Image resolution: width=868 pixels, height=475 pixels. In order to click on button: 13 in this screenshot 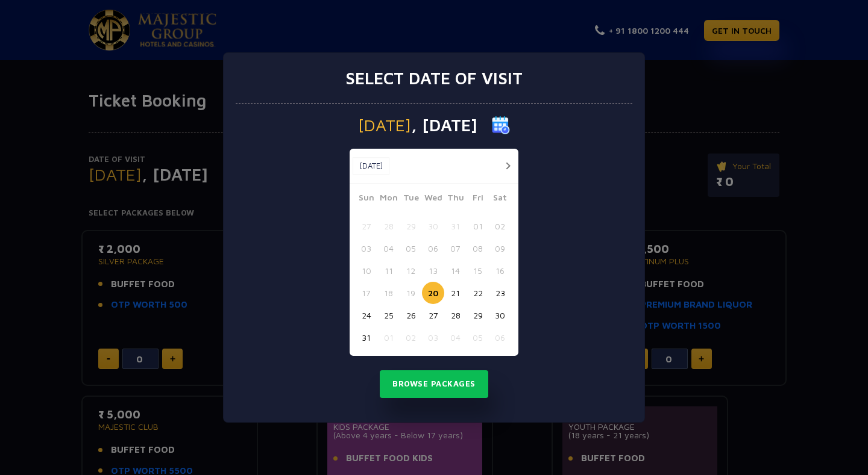, I will do `click(433, 270)`.